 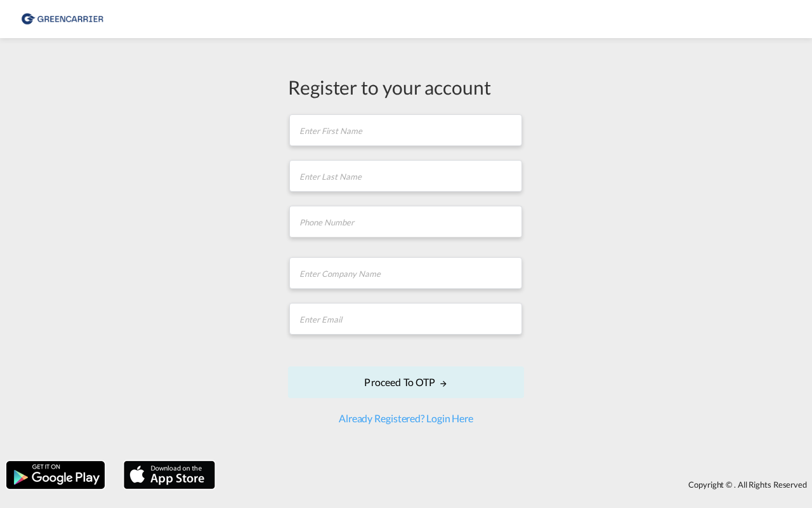 What do you see at coordinates (406, 418) in the screenshot?
I see `a: Already Registered? Login Here` at bounding box center [406, 418].